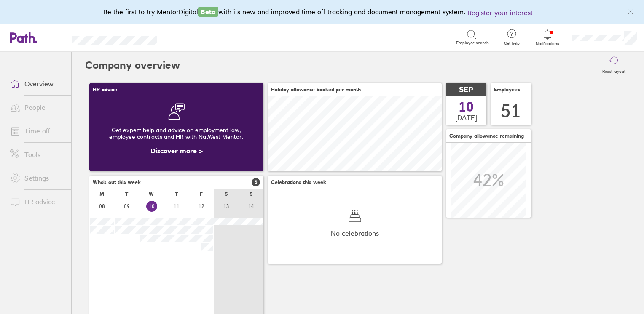 The height and width of the screenshot is (314, 644). What do you see at coordinates (37, 202) in the screenshot?
I see `a: HR advice` at bounding box center [37, 202].